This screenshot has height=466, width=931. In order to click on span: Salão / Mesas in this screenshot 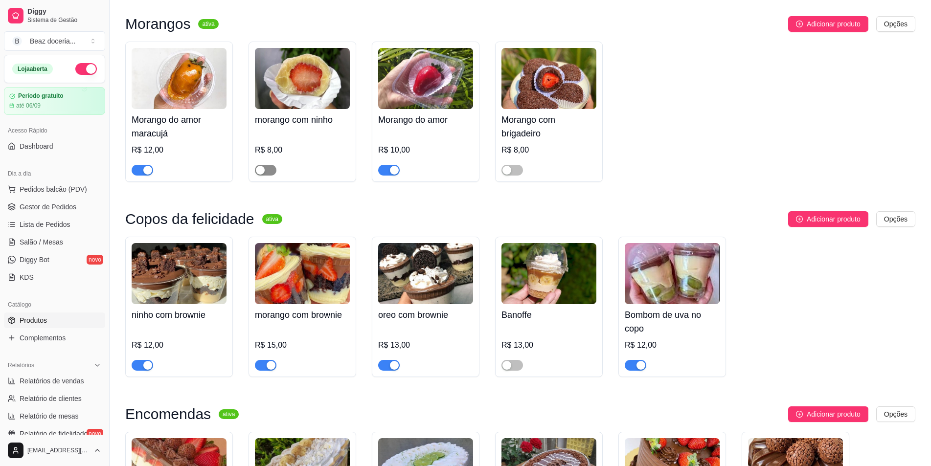, I will do `click(41, 242)`.